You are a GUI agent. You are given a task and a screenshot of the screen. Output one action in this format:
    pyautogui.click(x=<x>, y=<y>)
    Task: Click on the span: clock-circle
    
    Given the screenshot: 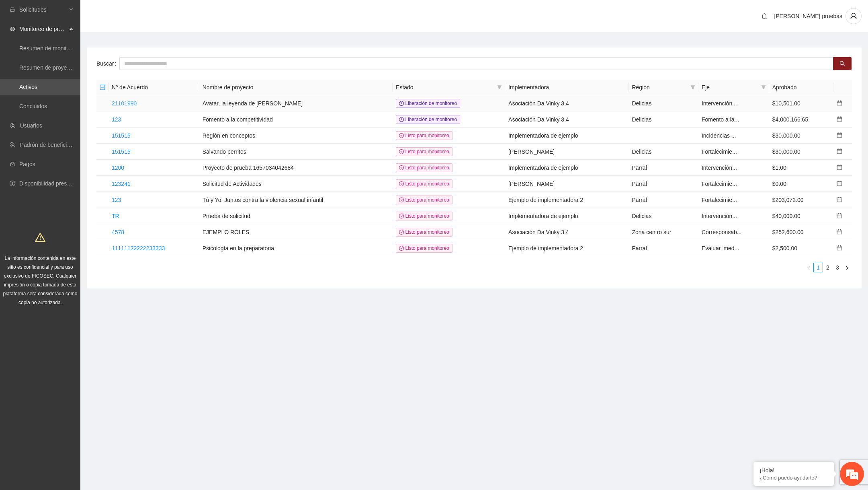 What is the action you would take?
    pyautogui.click(x=401, y=120)
    